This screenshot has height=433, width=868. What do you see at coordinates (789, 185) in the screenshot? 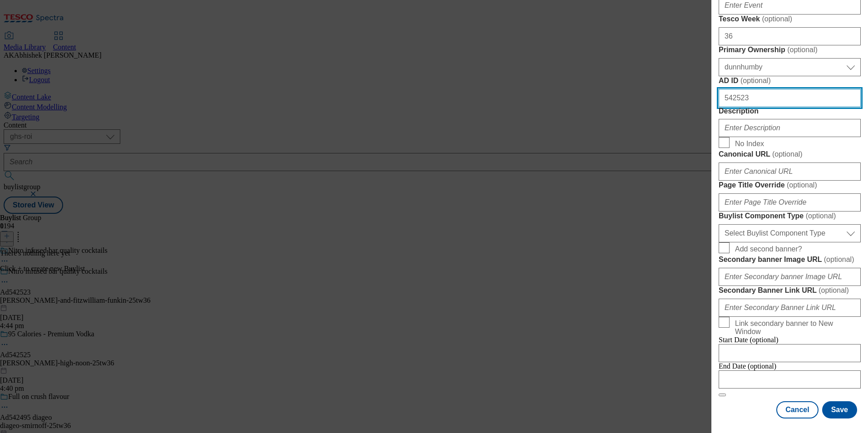
I see `label: Page Title Override` at bounding box center [789, 185].